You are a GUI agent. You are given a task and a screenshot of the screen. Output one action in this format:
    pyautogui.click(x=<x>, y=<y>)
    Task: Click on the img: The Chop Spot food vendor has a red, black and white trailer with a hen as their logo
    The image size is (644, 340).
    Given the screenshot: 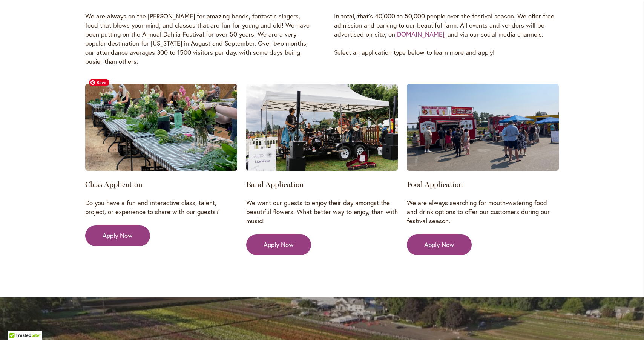 What is the action you would take?
    pyautogui.click(x=482, y=128)
    